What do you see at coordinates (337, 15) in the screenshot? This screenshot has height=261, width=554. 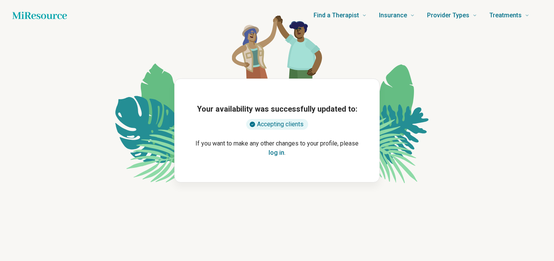 I see `span: Find a Therapist` at bounding box center [337, 15].